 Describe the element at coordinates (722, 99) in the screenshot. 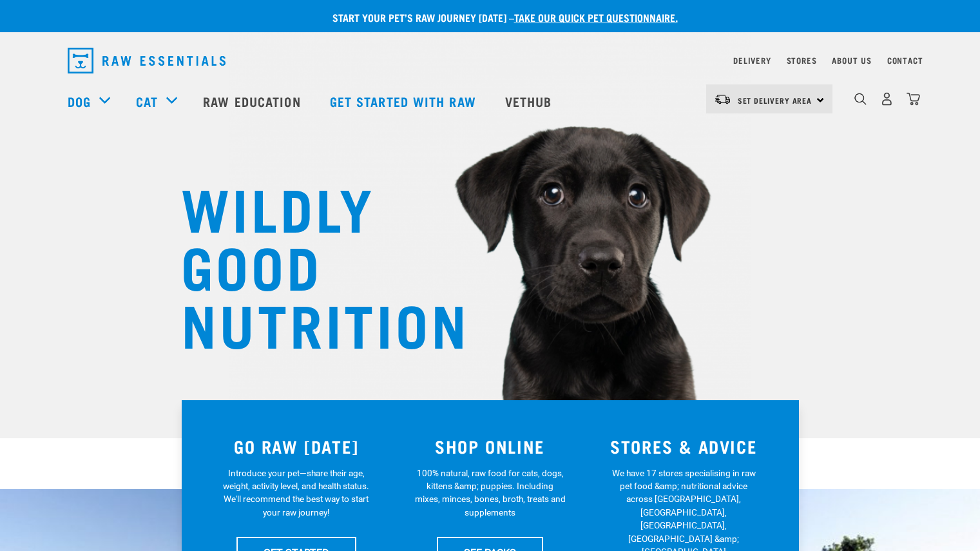

I see `img: van-moving.png` at that location.